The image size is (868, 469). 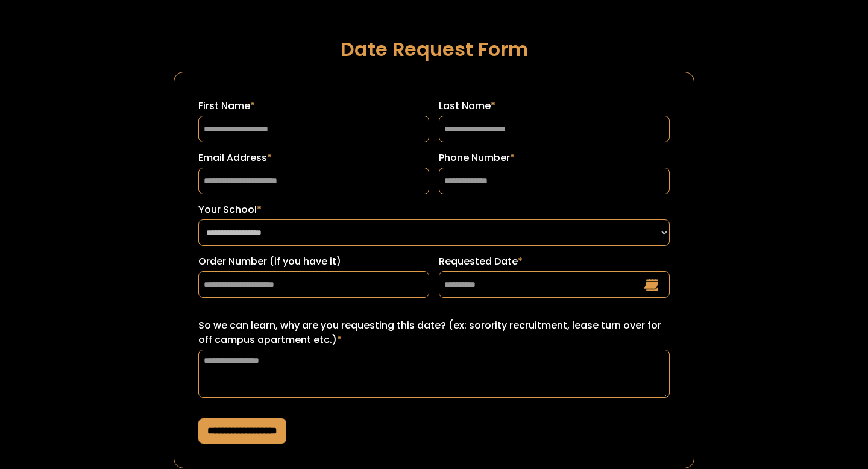 What do you see at coordinates (434, 270) in the screenshot?
I see `form: Request a Date Form` at bounding box center [434, 270].